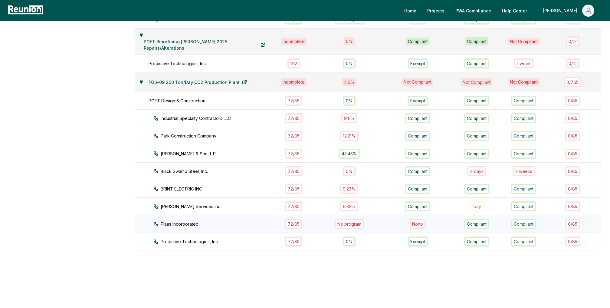 This screenshot has width=610, height=308. Describe the element at coordinates (219, 189) in the screenshot. I see `div: BRINT ELECTRIC INC` at that location.